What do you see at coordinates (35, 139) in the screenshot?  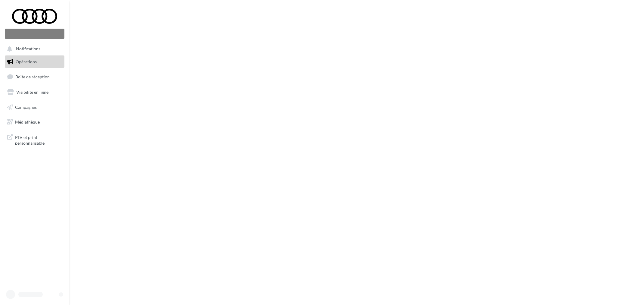 I see `a: PLV et print personnalisable` at bounding box center [35, 139].